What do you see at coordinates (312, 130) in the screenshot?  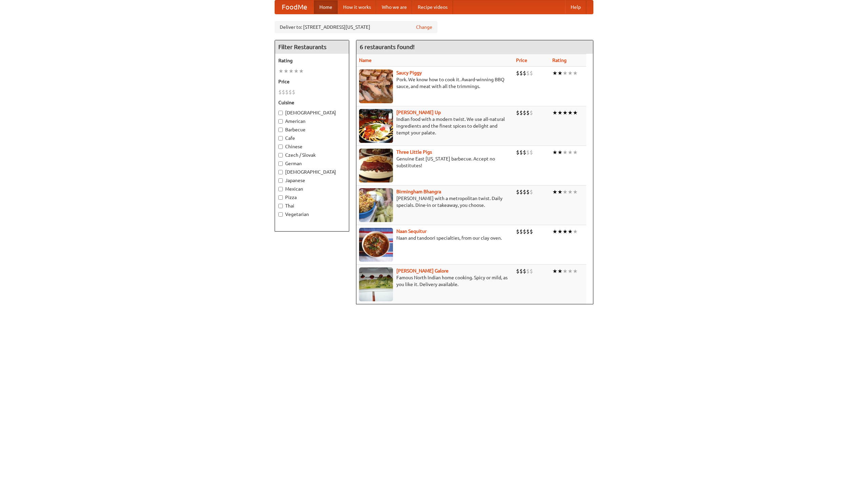 I see `label: Barbecue` at bounding box center [312, 130].